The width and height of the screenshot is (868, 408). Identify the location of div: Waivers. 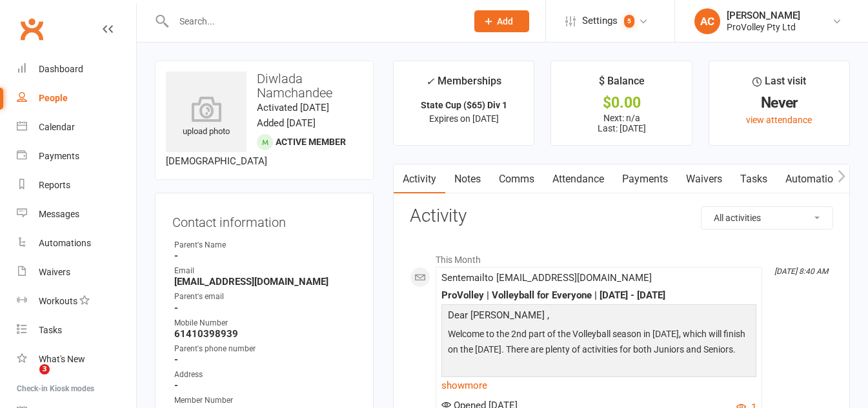
(54, 272).